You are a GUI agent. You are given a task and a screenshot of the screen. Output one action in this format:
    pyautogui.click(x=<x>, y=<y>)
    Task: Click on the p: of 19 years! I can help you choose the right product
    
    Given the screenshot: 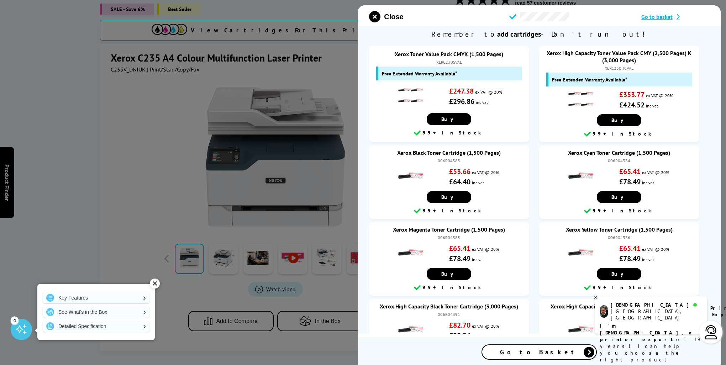 What is the action you would take?
    pyautogui.click(x=651, y=343)
    